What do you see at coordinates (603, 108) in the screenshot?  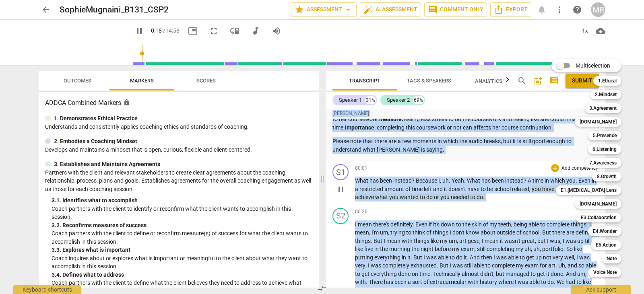 I see `b: 3.Agreement` at bounding box center [603, 108].